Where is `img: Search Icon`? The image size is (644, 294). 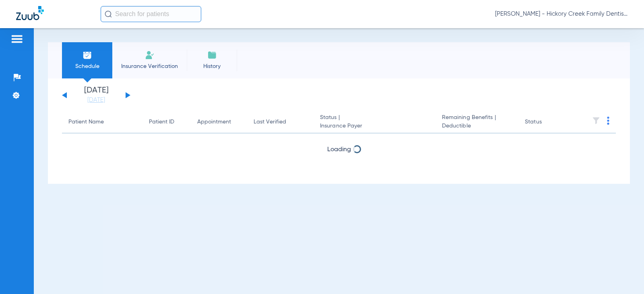
img: Search Icon is located at coordinates (108, 14).